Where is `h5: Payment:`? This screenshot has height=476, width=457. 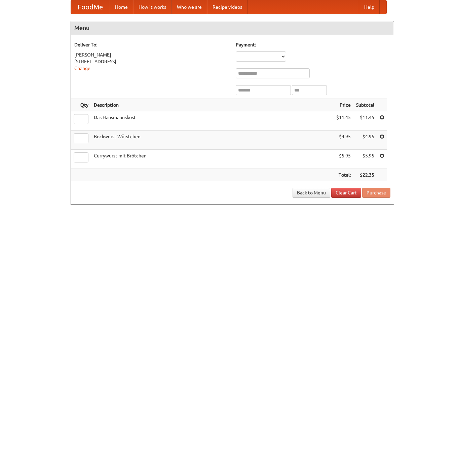 h5: Payment: is located at coordinates (313, 45).